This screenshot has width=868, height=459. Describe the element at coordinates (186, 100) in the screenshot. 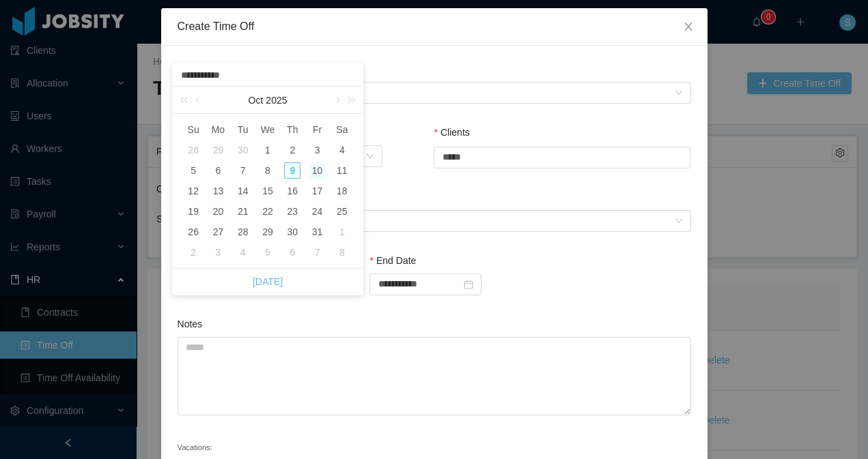

I see `a: Last year (Control + left)` at that location.